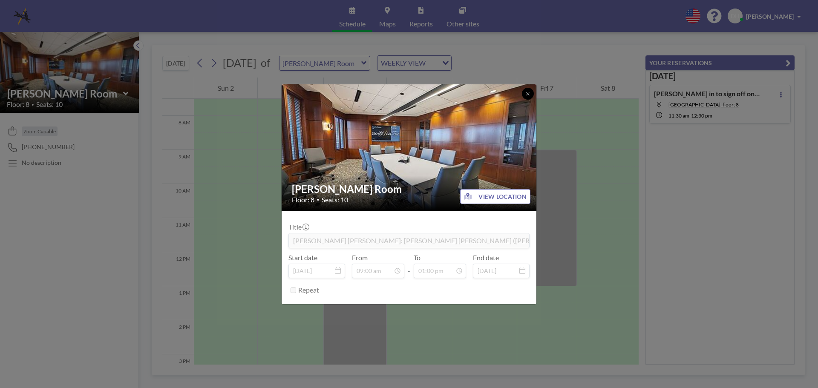 This screenshot has height=388, width=818. I want to click on label: To, so click(417, 258).